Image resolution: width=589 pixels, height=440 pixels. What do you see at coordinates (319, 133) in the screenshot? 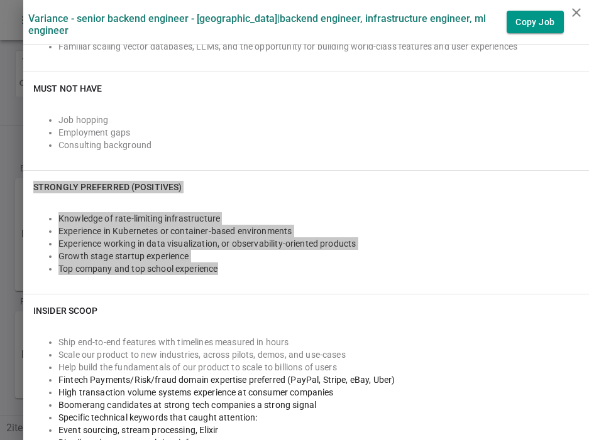
I see `li: Employment gaps` at bounding box center [319, 133].